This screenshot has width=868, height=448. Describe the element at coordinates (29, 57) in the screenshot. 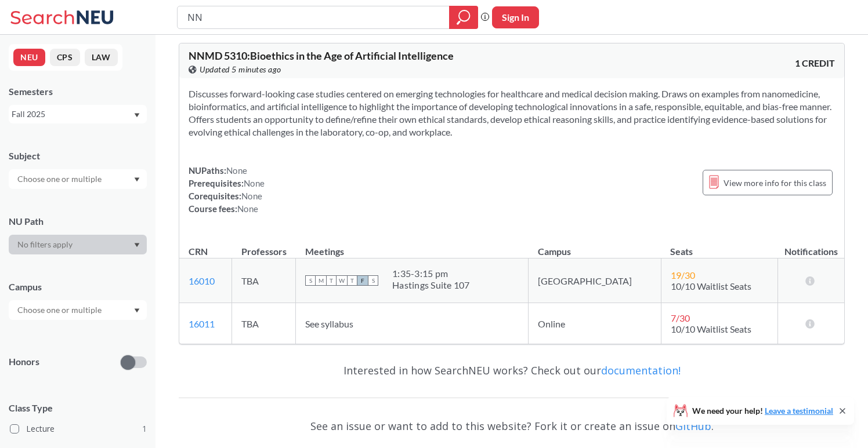

I see `button: NEU` at that location.